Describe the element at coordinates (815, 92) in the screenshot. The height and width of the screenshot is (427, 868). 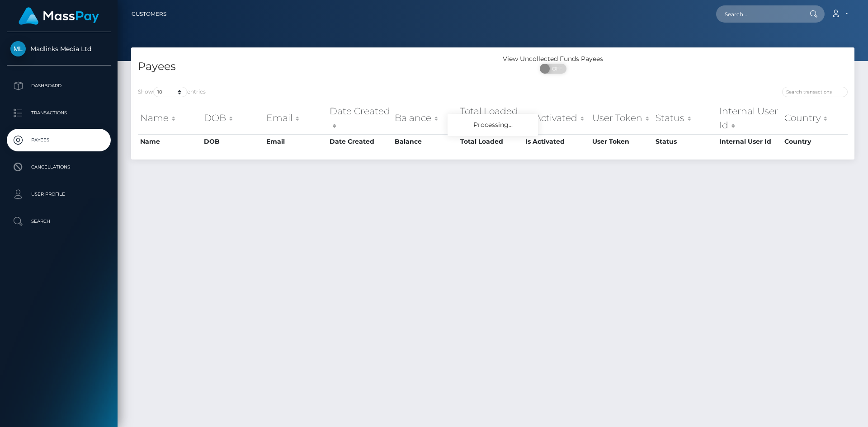
I see `input: Search transactions` at that location.